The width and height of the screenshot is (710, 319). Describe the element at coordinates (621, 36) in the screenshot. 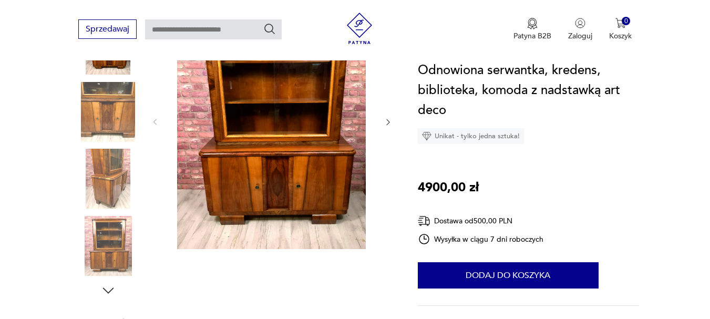

I see `p: Koszyk` at that location.